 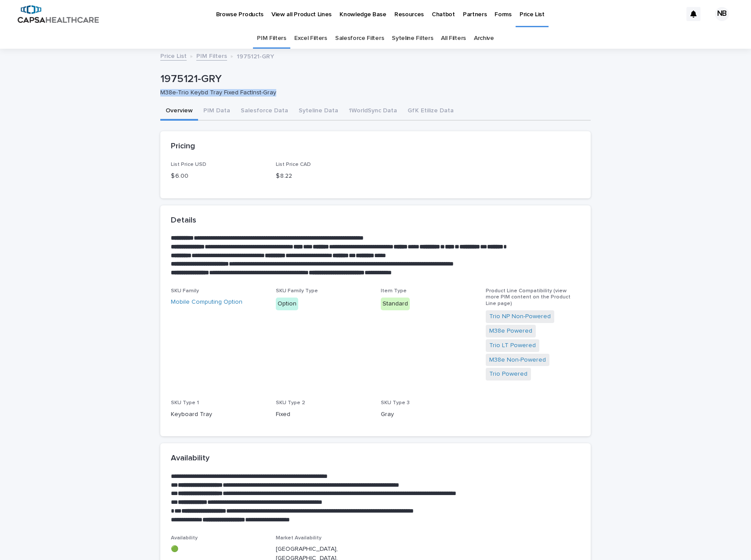 What do you see at coordinates (287, 304) in the screenshot?
I see `div: Option` at bounding box center [287, 304].